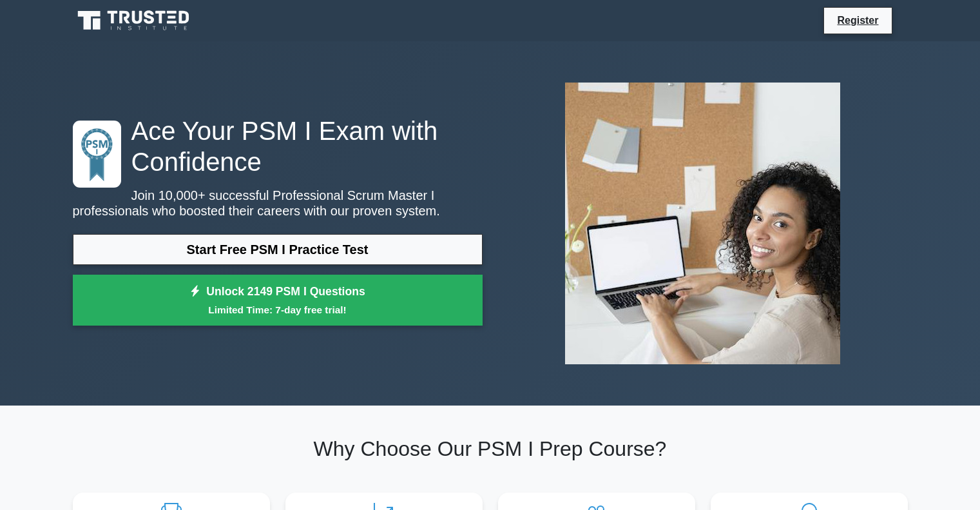 This screenshot has height=510, width=980. Describe the element at coordinates (490, 449) in the screenshot. I see `h2: Why Choose Our PSM I Prep Course?` at that location.